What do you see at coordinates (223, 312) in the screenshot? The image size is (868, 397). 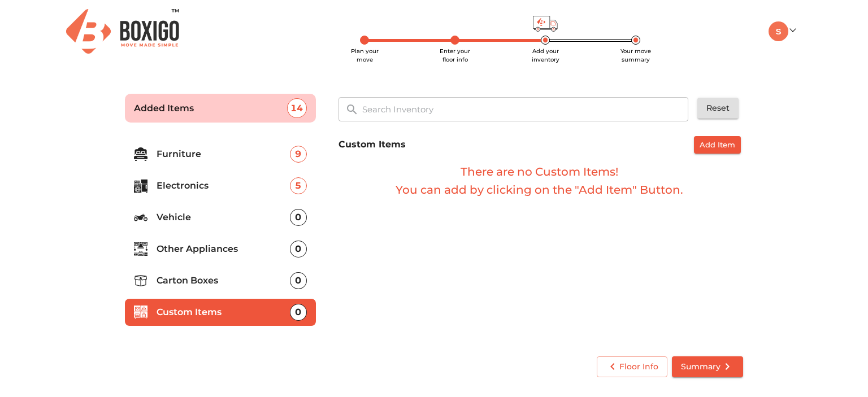 I see `p: Custom Items` at bounding box center [223, 312].